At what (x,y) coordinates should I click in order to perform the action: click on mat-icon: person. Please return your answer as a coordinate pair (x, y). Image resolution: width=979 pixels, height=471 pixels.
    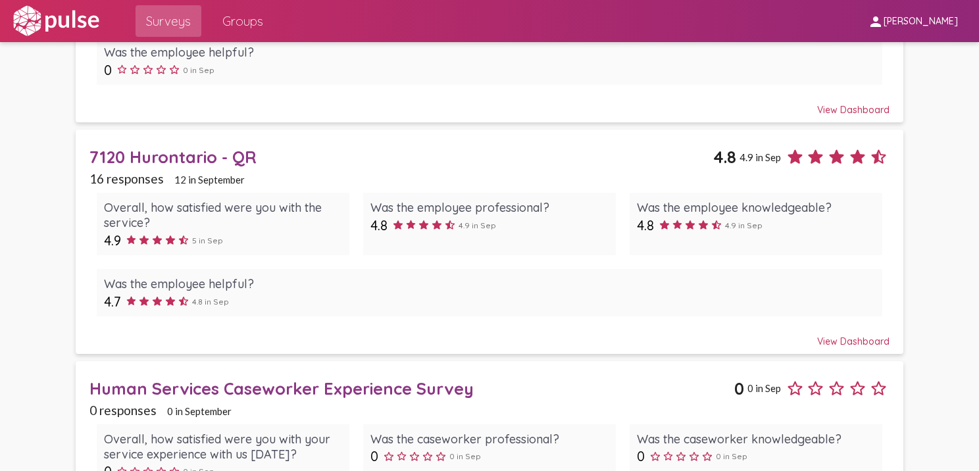
    Looking at the image, I should click on (876, 22).